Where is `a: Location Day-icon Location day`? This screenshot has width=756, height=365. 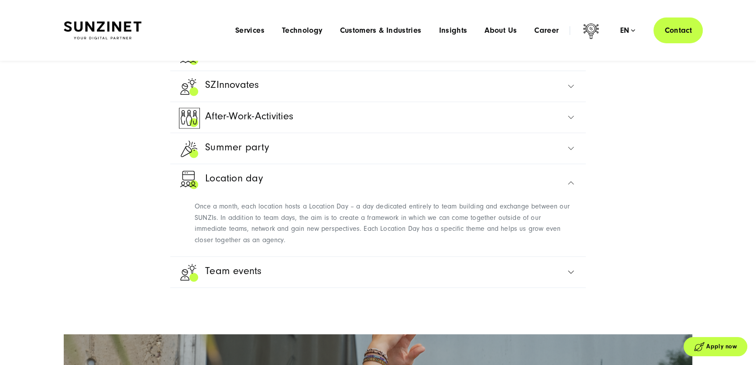
a: Location Day-icon Location day is located at coordinates (378, 179).